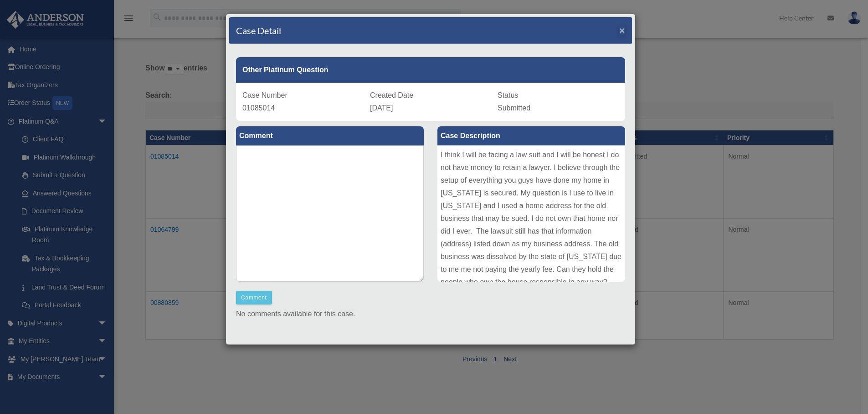 The height and width of the screenshot is (414, 868). What do you see at coordinates (430, 315) in the screenshot?
I see `p: No comments available for this case.` at bounding box center [430, 315].